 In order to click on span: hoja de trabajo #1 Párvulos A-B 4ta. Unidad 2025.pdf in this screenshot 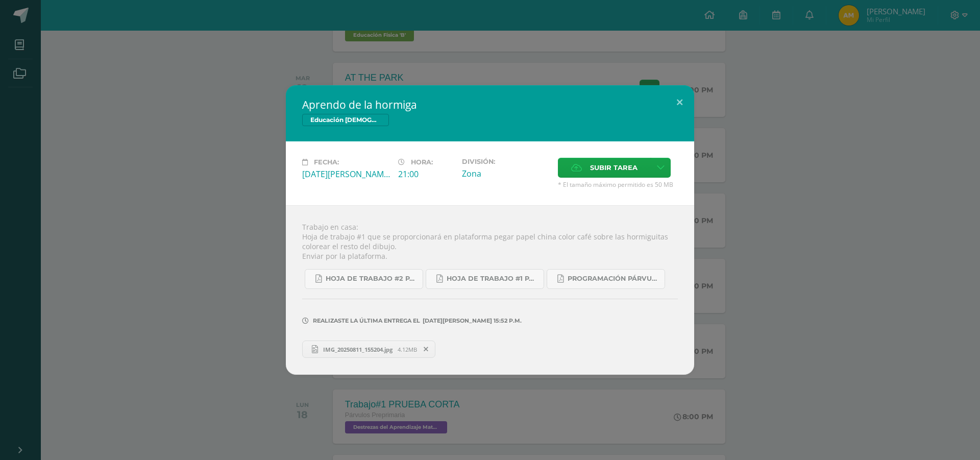, I will do `click(493, 278)`.